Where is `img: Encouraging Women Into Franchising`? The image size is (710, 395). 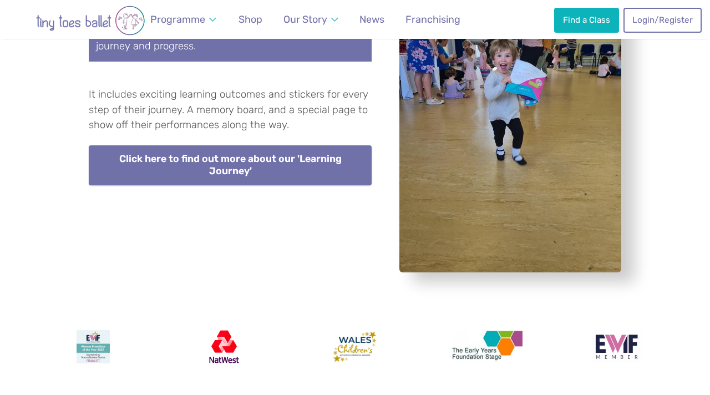 img: Encouraging Women Into Franchising is located at coordinates (617, 347).